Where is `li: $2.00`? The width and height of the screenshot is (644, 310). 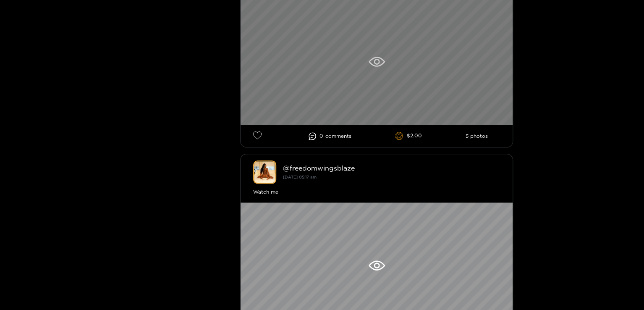 li: $2.00 is located at coordinates (408, 136).